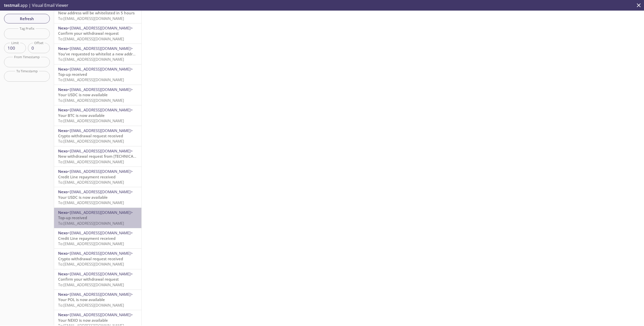  What do you see at coordinates (97, 13) in the screenshot?
I see `span: New address will be whitelisted in 5 hours` at bounding box center [97, 13].